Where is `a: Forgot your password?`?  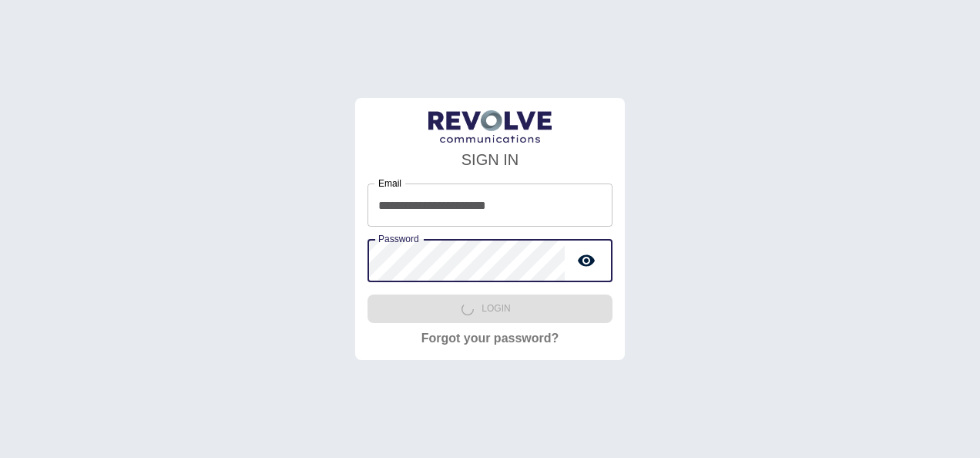 a: Forgot your password? is located at coordinates (490, 338).